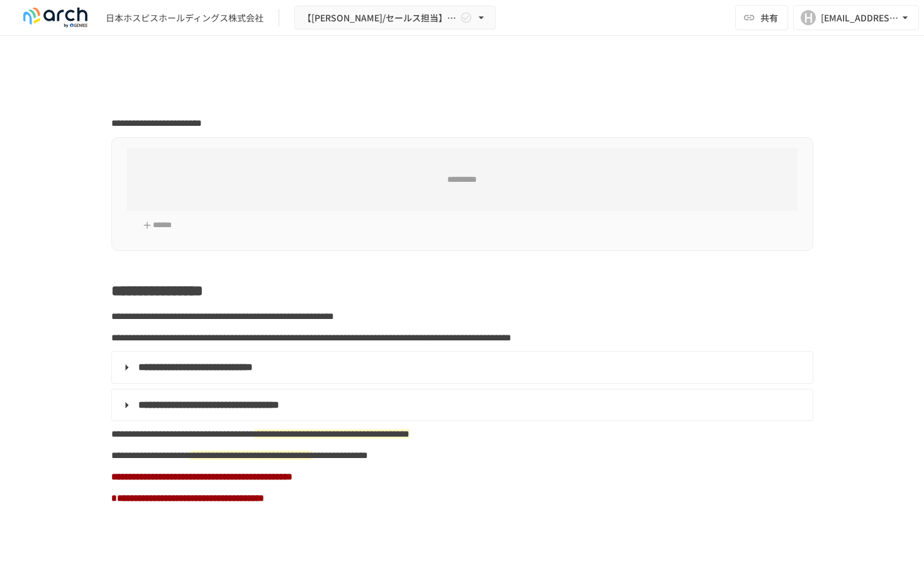 The image size is (924, 565). What do you see at coordinates (769, 18) in the screenshot?
I see `span: 共有` at bounding box center [769, 18].